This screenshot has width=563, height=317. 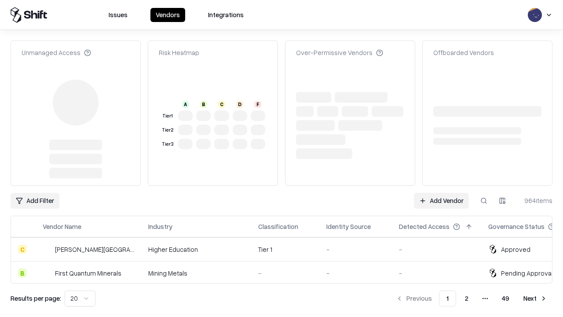 I want to click on div: 964 items, so click(x=535, y=200).